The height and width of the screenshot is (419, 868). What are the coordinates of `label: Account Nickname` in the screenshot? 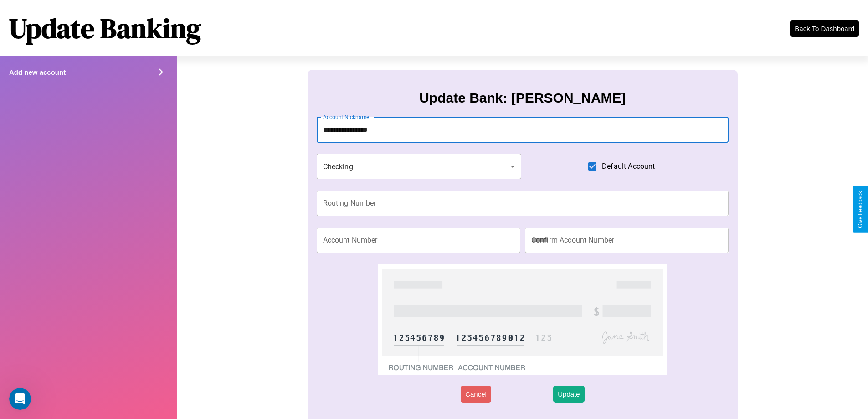 It's located at (347, 117).